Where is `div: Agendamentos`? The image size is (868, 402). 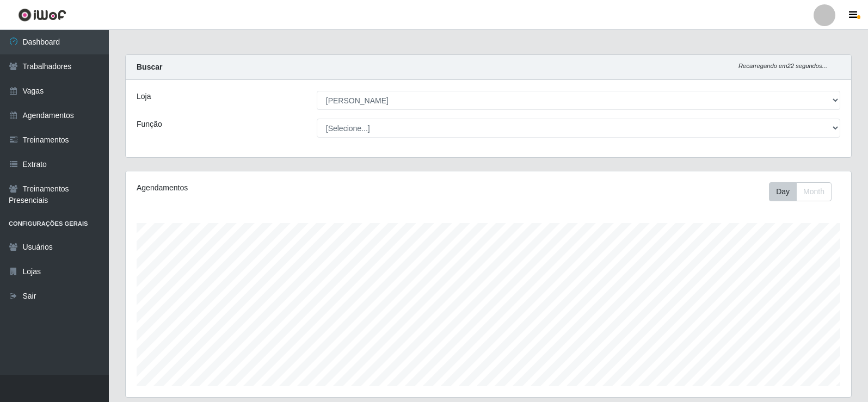
div: Agendamentos is located at coordinates (278, 188).